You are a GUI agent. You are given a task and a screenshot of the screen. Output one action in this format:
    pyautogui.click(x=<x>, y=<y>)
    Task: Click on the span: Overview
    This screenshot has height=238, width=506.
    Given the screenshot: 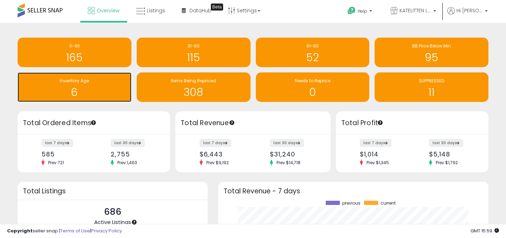 What is the action you would take?
    pyautogui.click(x=108, y=11)
    